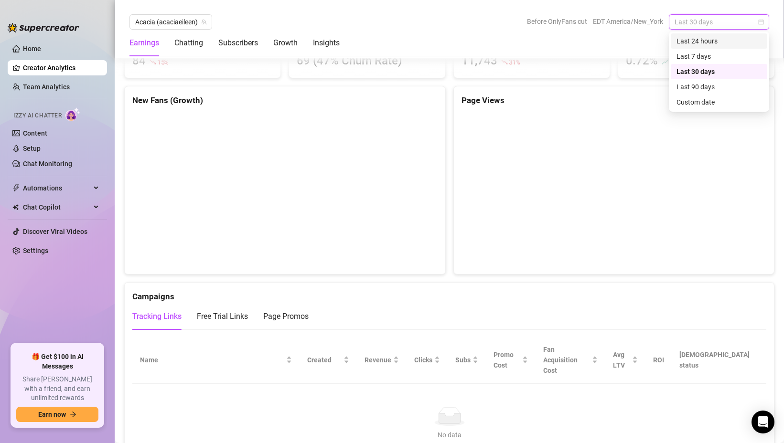  What do you see at coordinates (719, 56) in the screenshot?
I see `div: Last 7 days` at bounding box center [719, 56].